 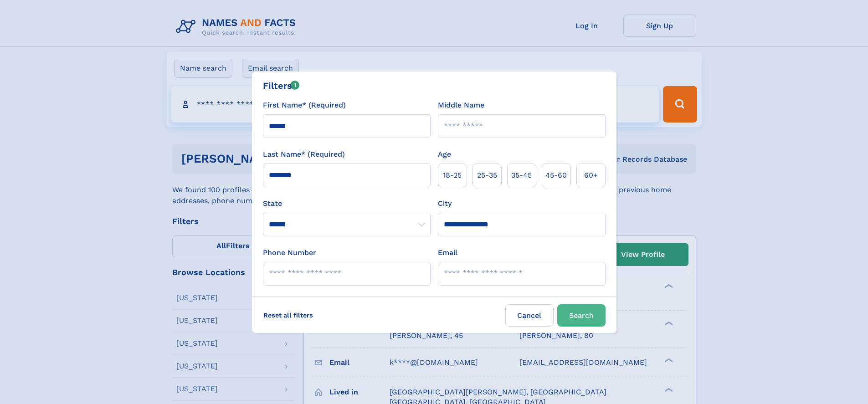 I want to click on label: City, so click(x=445, y=204).